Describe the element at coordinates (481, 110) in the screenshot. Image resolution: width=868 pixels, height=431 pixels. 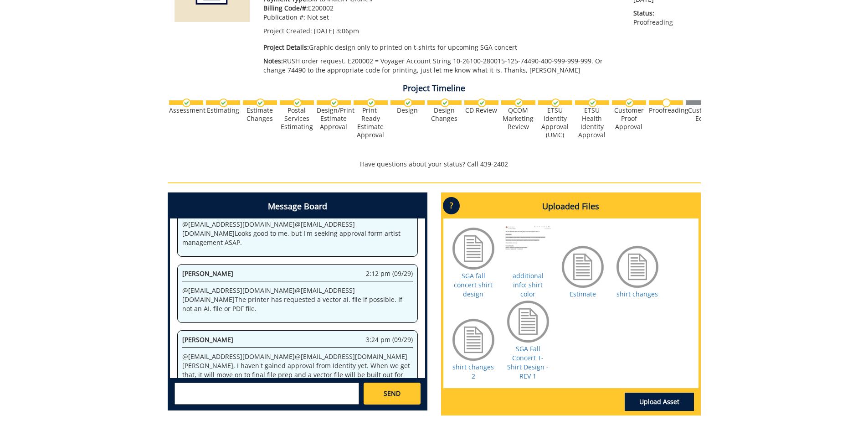
I see `div: CD Review` at that location.